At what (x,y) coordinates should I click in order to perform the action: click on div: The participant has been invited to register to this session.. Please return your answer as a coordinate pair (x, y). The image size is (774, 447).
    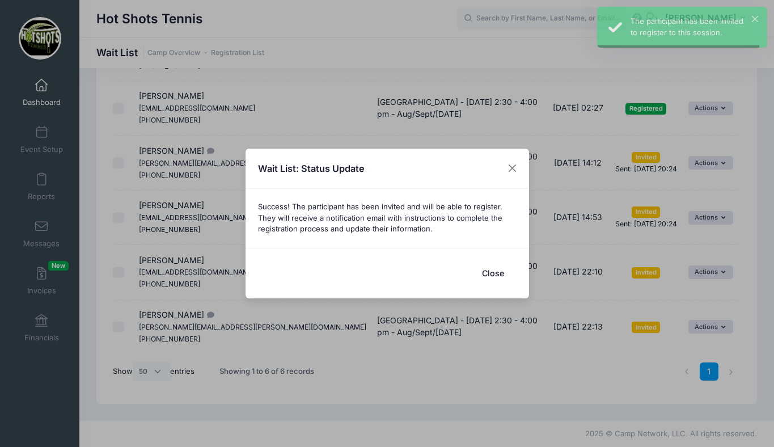
    Looking at the image, I should click on (694, 27).